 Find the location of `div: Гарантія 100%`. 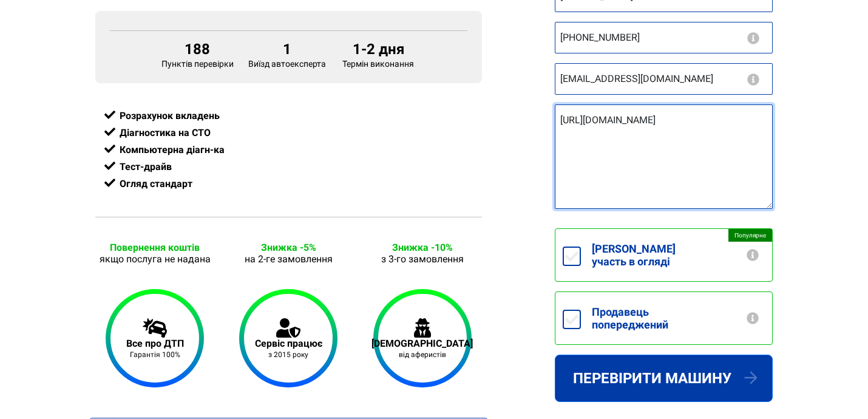

div: Гарантія 100% is located at coordinates (155, 354).